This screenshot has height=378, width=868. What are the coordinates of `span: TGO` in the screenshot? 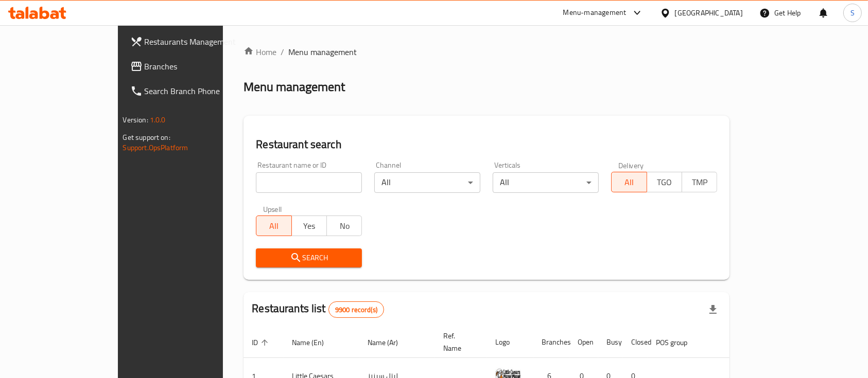 It's located at (665, 182).